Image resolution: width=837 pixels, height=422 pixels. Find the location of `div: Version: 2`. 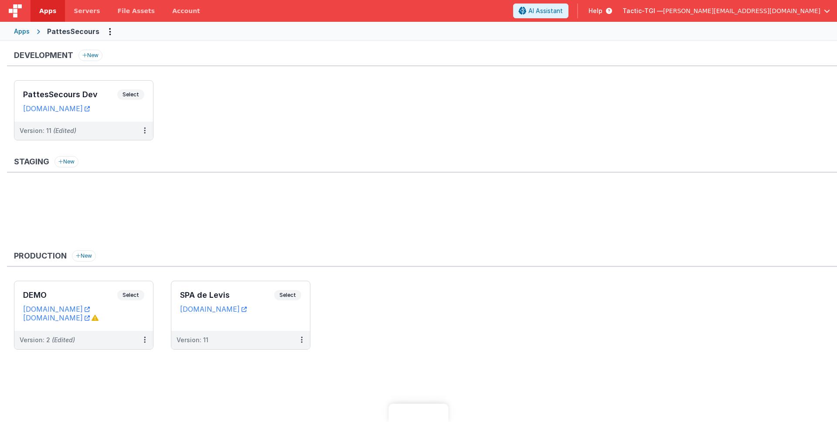

div: Version: 2 is located at coordinates (47, 340).